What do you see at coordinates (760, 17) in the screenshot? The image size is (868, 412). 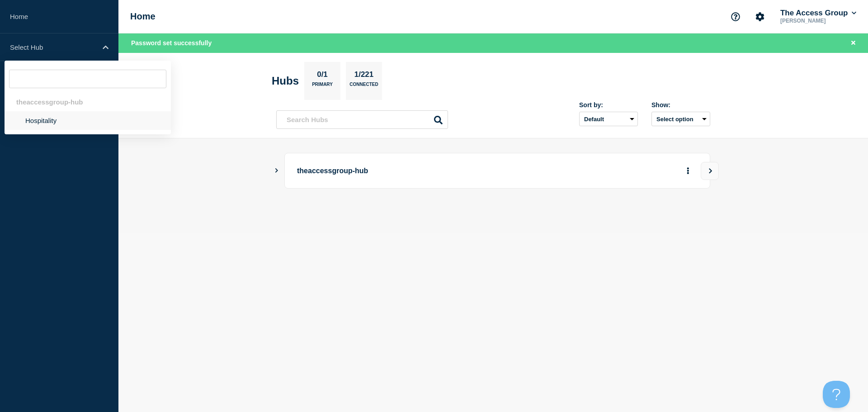 I see `button: Account settings` at bounding box center [760, 17].